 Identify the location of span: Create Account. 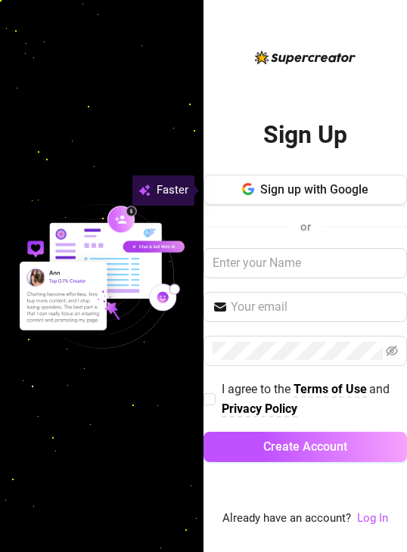
(305, 446).